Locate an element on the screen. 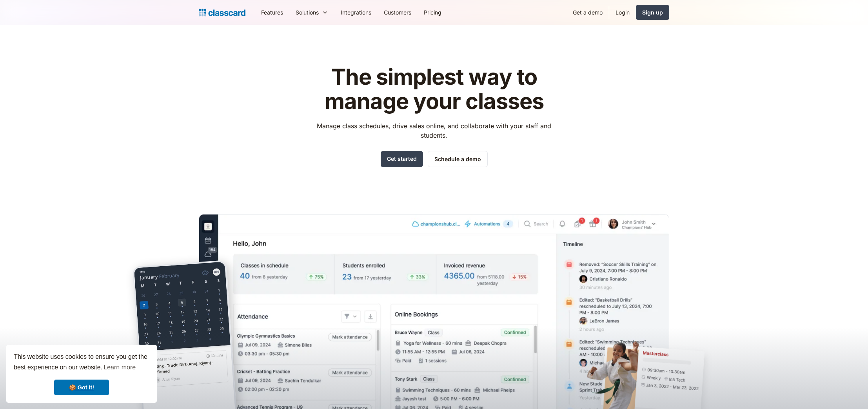 Image resolution: width=868 pixels, height=409 pixels. a: Integrations is located at coordinates (356, 12).